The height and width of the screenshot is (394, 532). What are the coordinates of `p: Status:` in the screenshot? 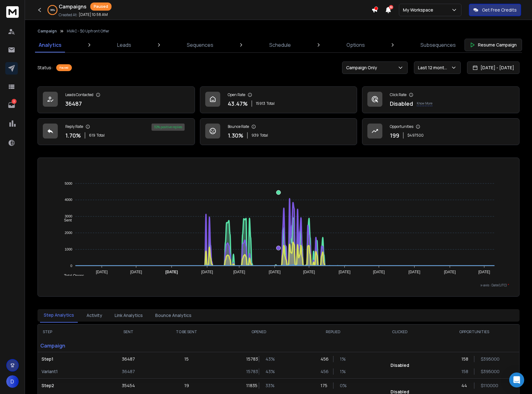 It's located at (45, 68).